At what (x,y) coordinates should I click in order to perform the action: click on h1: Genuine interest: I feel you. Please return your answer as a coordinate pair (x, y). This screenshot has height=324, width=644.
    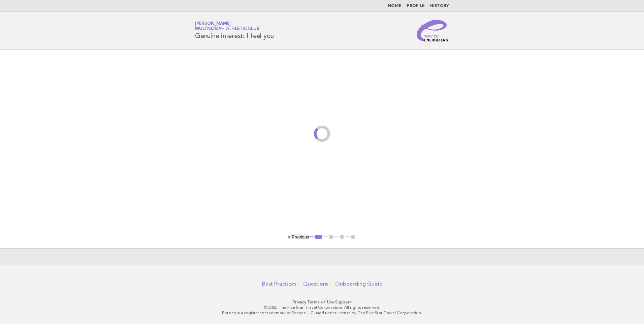
    Looking at the image, I should click on (234, 31).